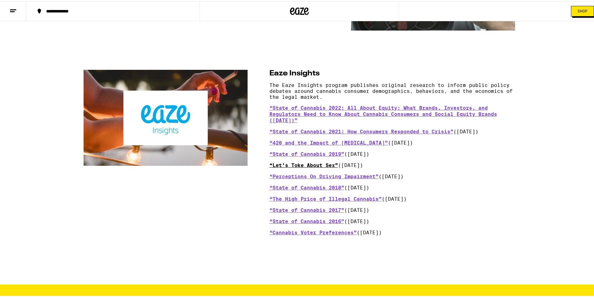 This screenshot has width=594, height=297. I want to click on a: “State of Cannabis 2017”, so click(307, 209).